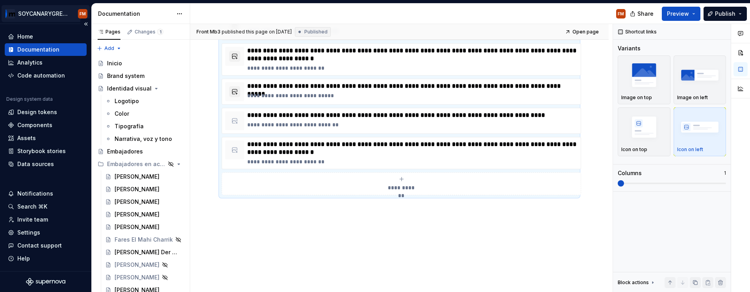 This screenshot has height=292, width=750. I want to click on div: FM, so click(621, 14).